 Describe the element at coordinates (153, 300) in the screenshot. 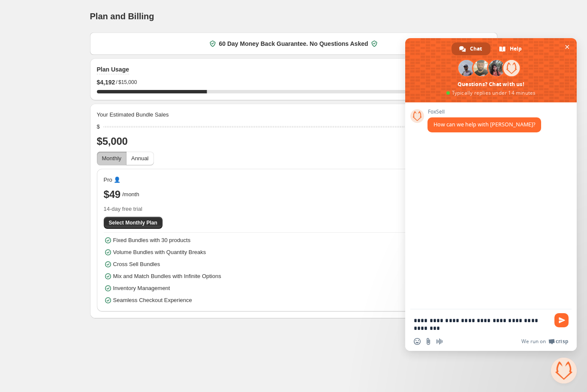

I see `span: Seamless Checkout Experience` at that location.